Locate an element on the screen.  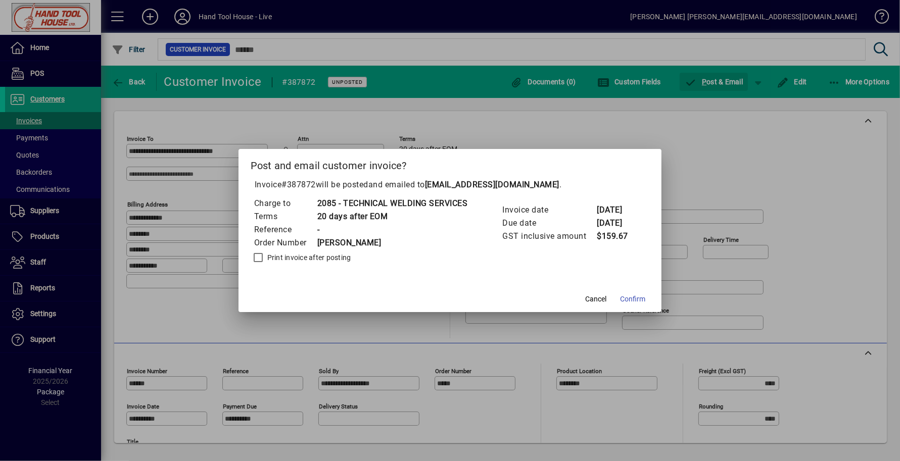
span: #387872 is located at coordinates (299, 184).